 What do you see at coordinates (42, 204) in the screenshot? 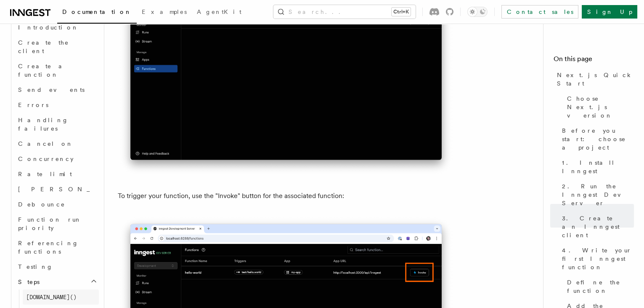
I see `span: Debounce` at bounding box center [42, 204].